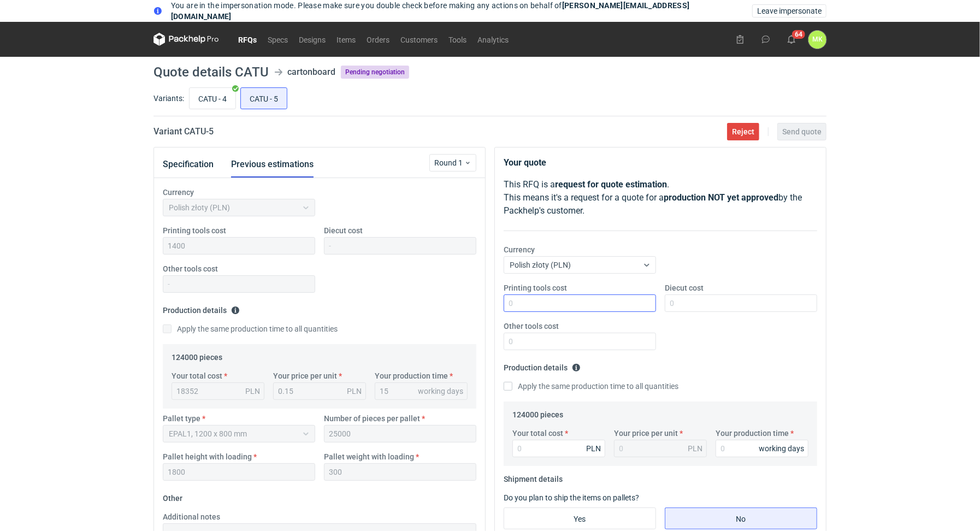 The height and width of the screenshot is (531, 980). What do you see at coordinates (372, 418) in the screenshot?
I see `label: Number of pieces per pallet` at bounding box center [372, 418].